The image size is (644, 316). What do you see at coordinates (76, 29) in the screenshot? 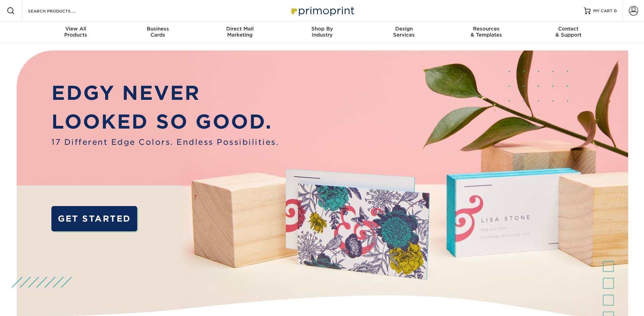
I see `span: View All` at bounding box center [76, 29].